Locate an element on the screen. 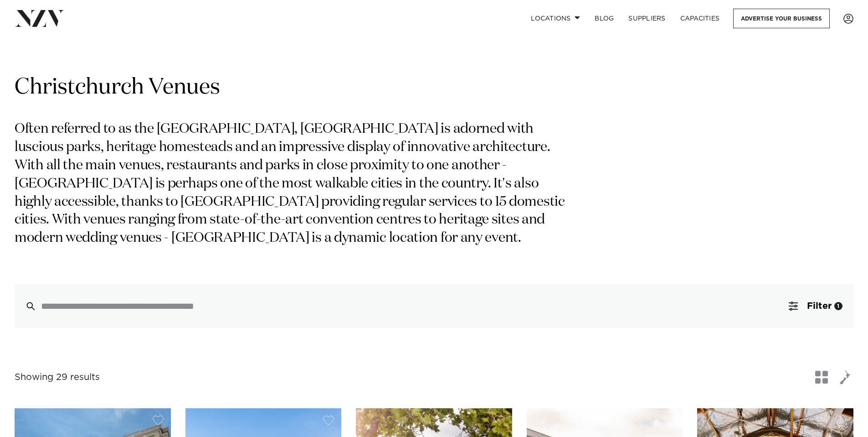 Image resolution: width=868 pixels, height=437 pixels. a: Advertise your business is located at coordinates (781, 18).